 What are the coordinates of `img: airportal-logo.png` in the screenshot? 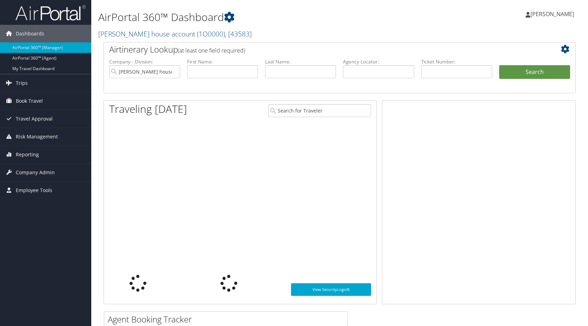 It's located at (51, 13).